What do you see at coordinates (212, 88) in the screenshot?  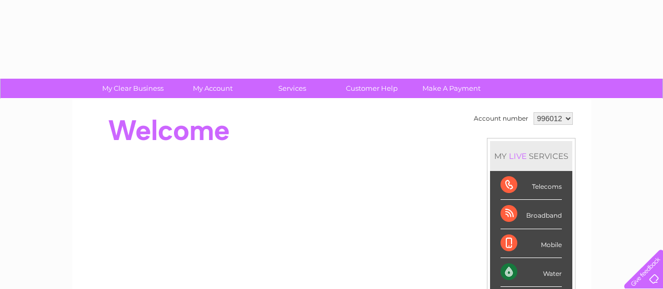 I see `a: My Account` at bounding box center [212, 88].